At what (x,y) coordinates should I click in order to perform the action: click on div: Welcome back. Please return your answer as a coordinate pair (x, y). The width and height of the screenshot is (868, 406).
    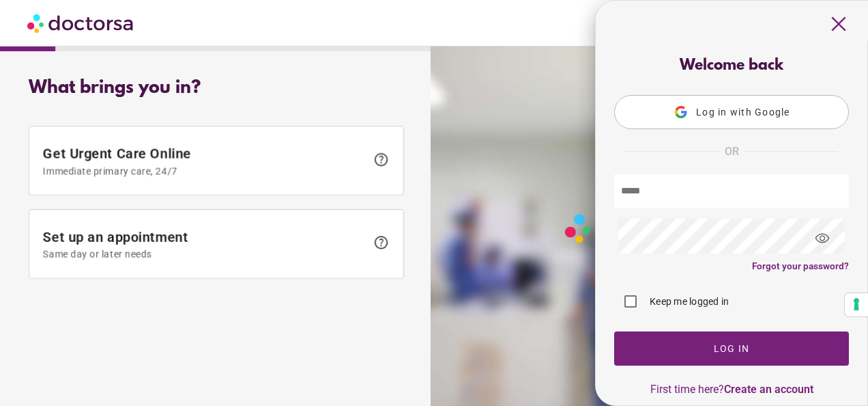
    Looking at the image, I should click on (732, 66).